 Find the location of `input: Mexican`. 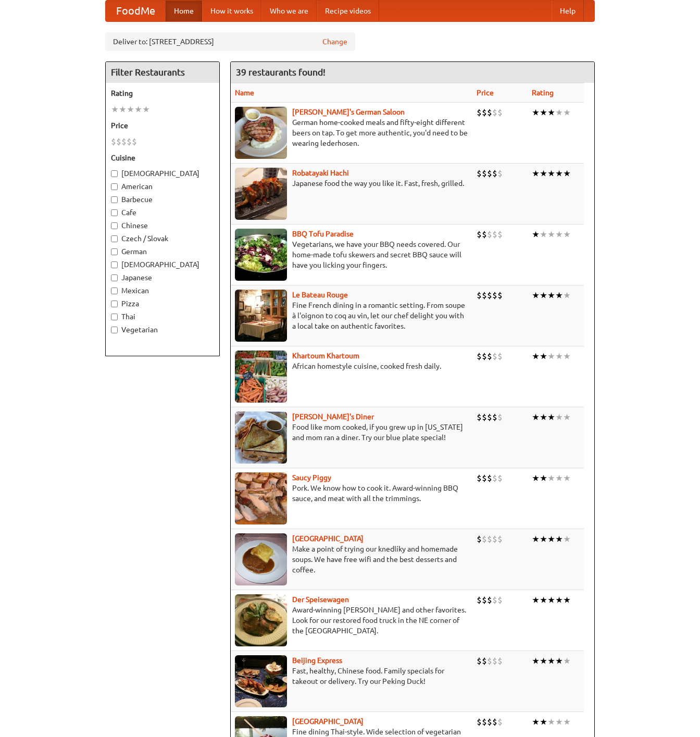

input: Mexican is located at coordinates (114, 290).